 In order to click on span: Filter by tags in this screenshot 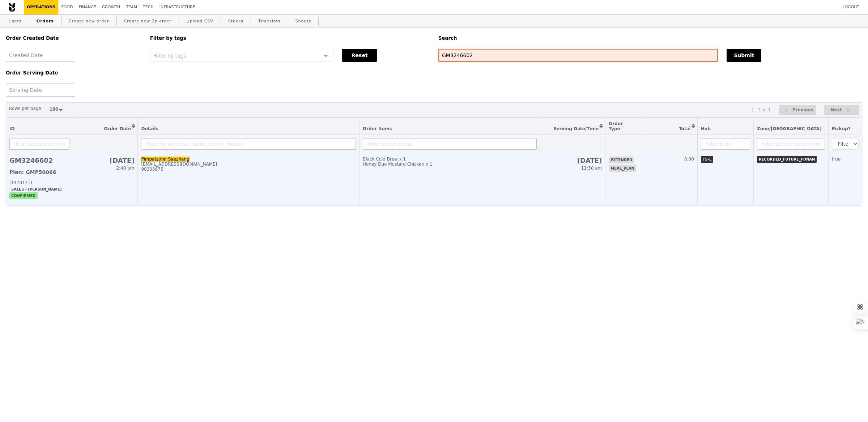, I will do `click(170, 56)`.